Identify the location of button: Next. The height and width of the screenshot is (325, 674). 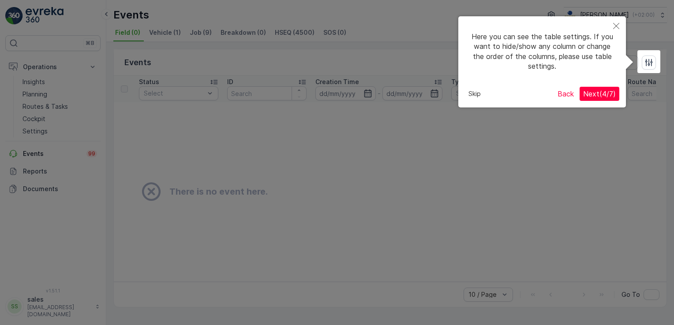
(599, 94).